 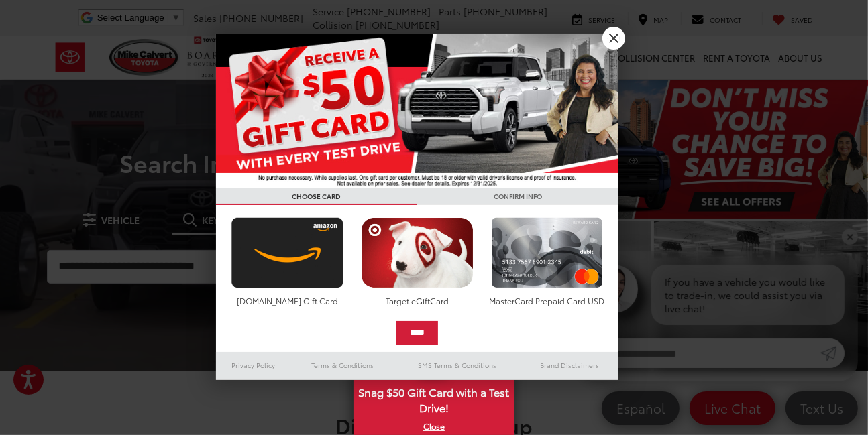 What do you see at coordinates (457, 365) in the screenshot?
I see `a: SMS Terms & Conditions` at bounding box center [457, 365].